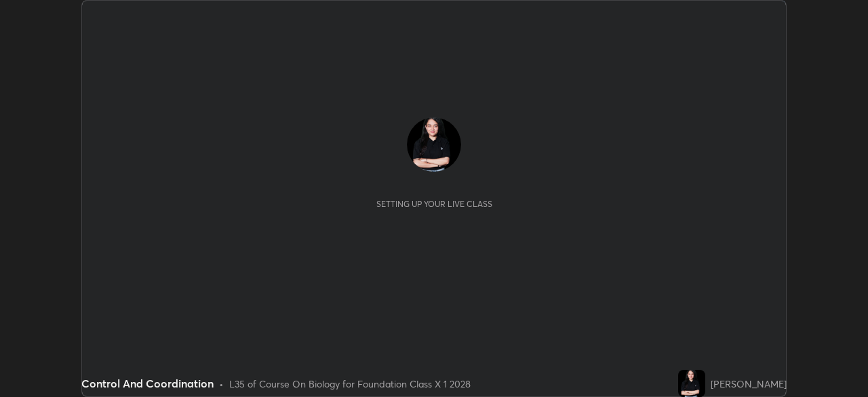 The width and height of the screenshot is (868, 397). Describe the element at coordinates (147, 383) in the screenshot. I see `div: Control And Coordination` at that location.